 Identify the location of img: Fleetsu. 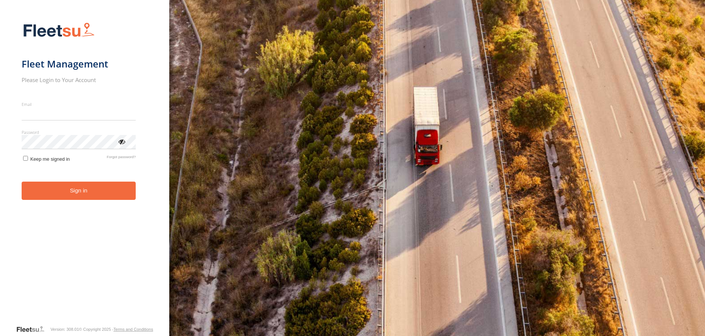
(59, 30).